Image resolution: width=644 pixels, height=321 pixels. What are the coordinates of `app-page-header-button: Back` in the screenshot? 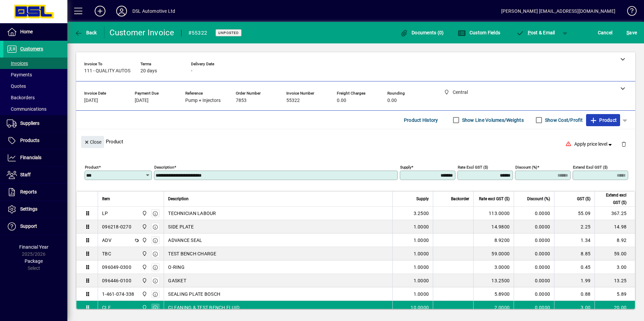 It's located at (85, 33).